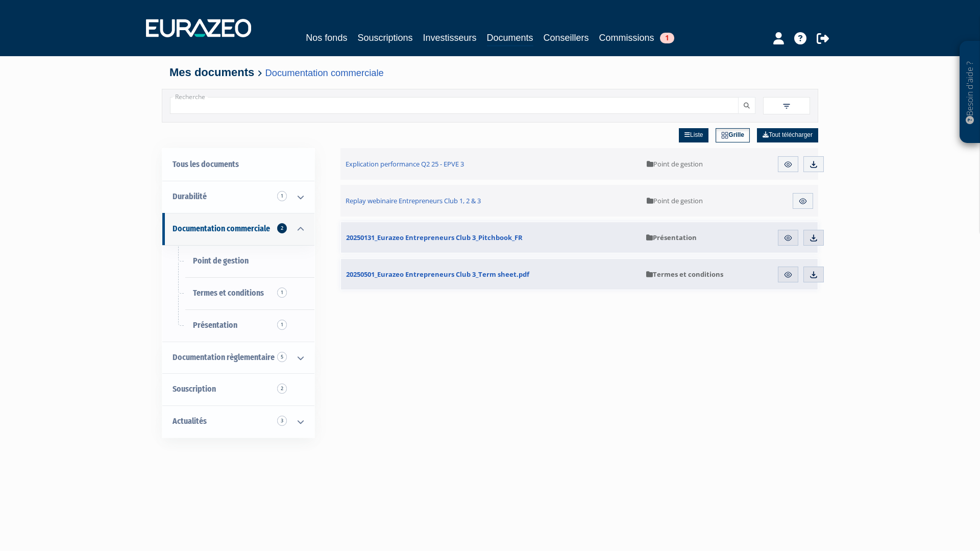 The height and width of the screenshot is (551, 980). I want to click on a: Conseillers, so click(567, 38).